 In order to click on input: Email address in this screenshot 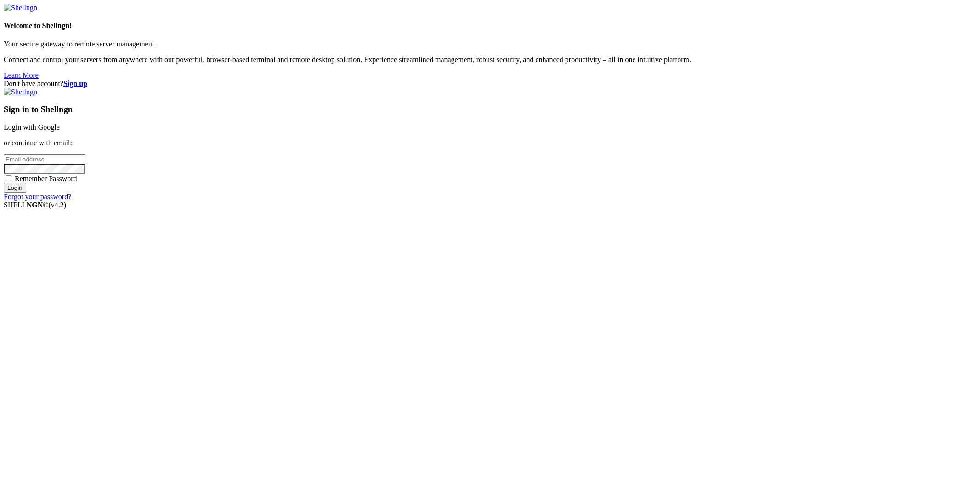, I will do `click(44, 159)`.